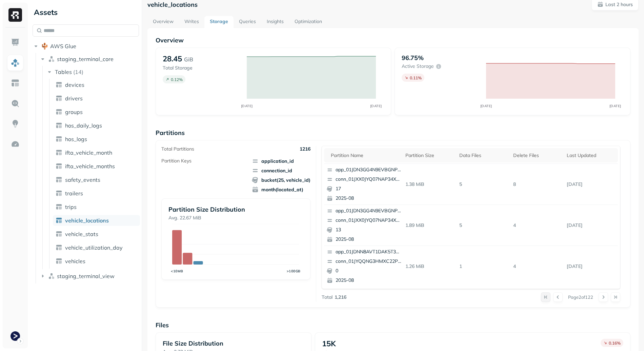 The width and height of the screenshot is (644, 351). What do you see at coordinates (615, 342) in the screenshot?
I see `p: 0.16 %` at bounding box center [615, 342].